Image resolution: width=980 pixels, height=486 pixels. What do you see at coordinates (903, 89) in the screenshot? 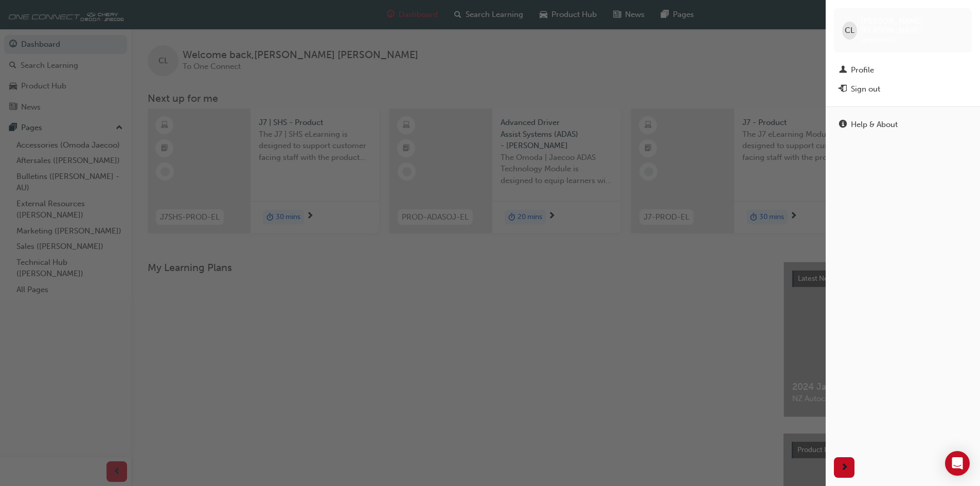
I see `button: Sign out` at bounding box center [903, 89].